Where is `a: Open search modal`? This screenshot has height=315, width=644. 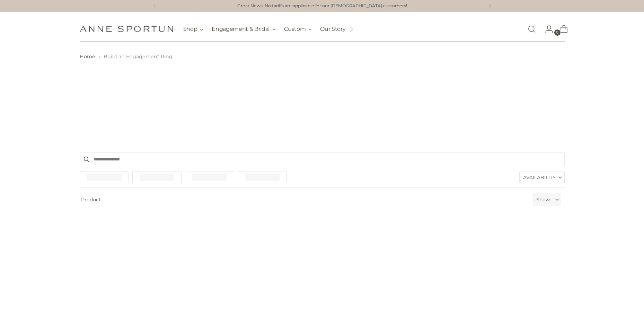
a: Open search modal is located at coordinates (532, 29).